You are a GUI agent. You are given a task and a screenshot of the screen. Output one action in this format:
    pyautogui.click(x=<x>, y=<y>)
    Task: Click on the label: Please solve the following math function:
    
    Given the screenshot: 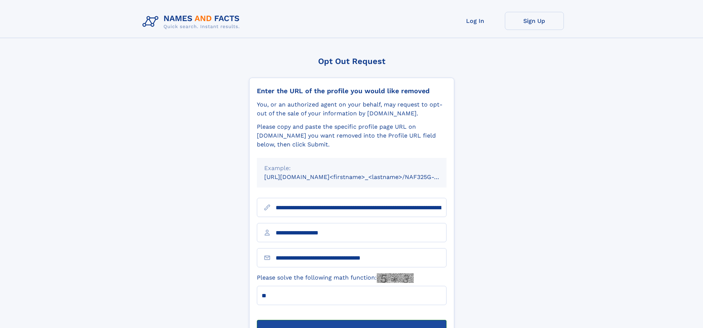 What is the action you would take?
    pyautogui.click(x=335, y=278)
    